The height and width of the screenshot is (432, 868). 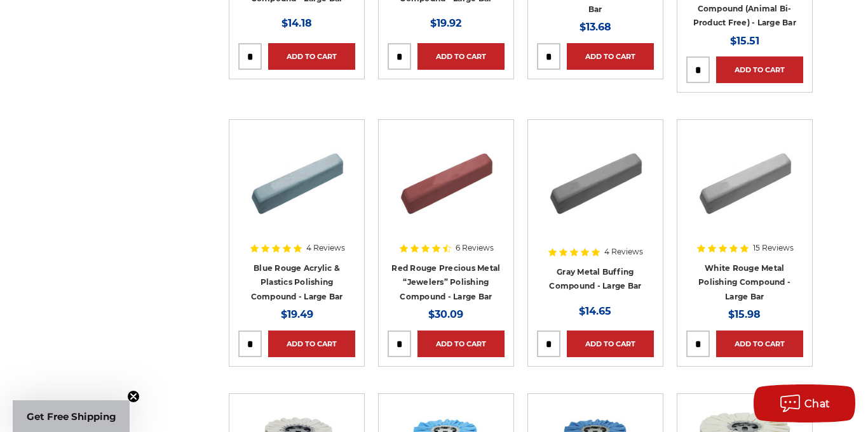 What do you see at coordinates (297, 23) in the screenshot?
I see `span: $14.18` at bounding box center [297, 23].